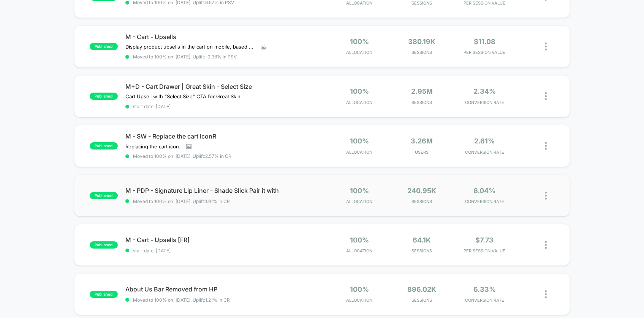 This screenshot has width=644, height=318. Describe the element at coordinates (422, 141) in the screenshot. I see `span: 3.26M` at that location.